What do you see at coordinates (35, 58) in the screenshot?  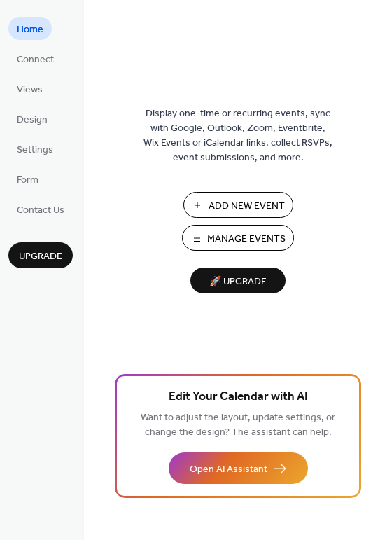 I see `a: Connect` at bounding box center [35, 58].